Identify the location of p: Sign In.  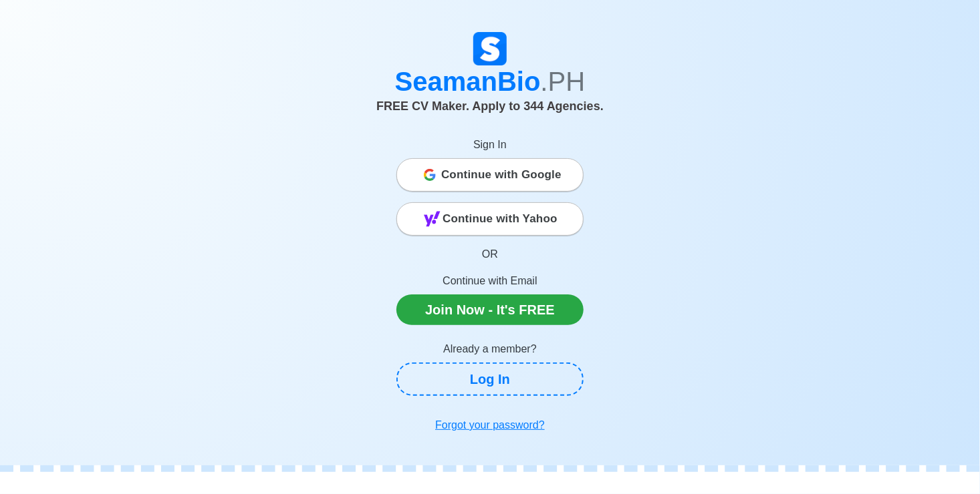
(490, 145).